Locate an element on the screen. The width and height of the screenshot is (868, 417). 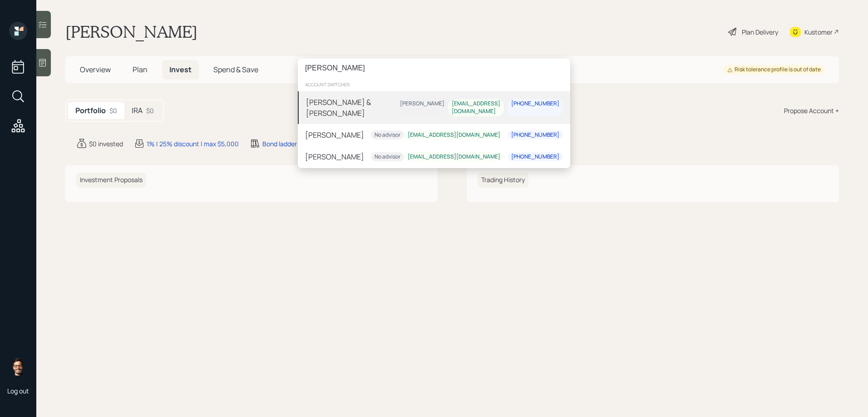
div: account switcher is located at coordinates (434, 84).